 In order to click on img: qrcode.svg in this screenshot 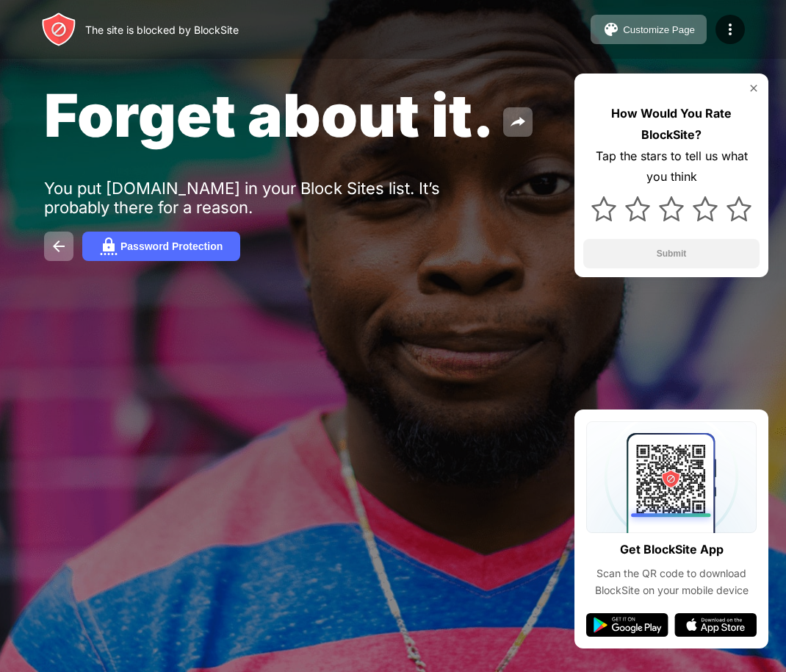, I will do `click(672, 477)`.